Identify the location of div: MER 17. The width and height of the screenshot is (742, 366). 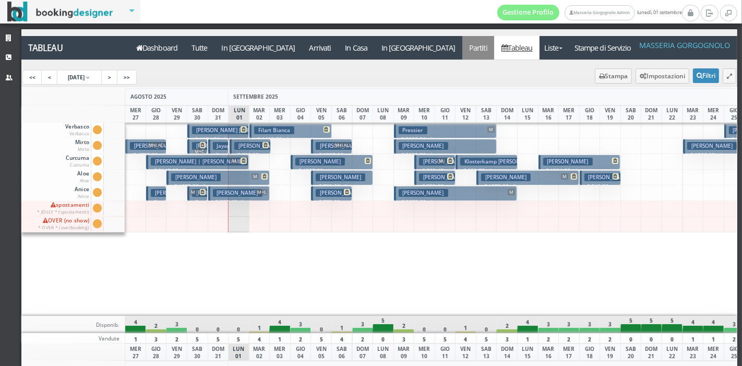
(569, 114).